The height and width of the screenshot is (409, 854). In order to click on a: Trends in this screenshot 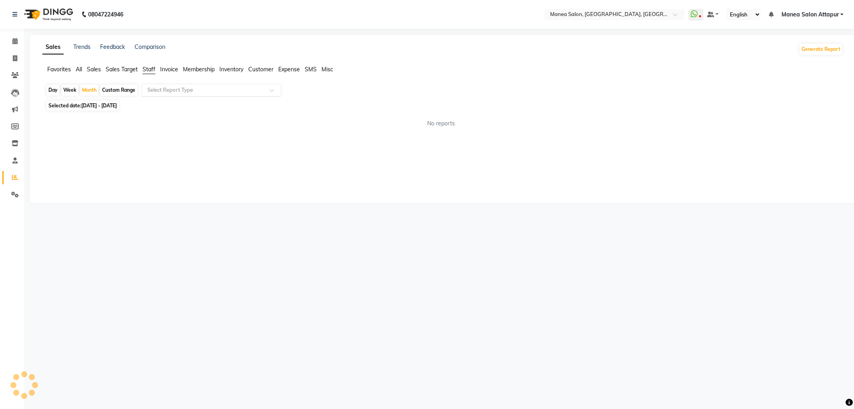, I will do `click(82, 47)`.